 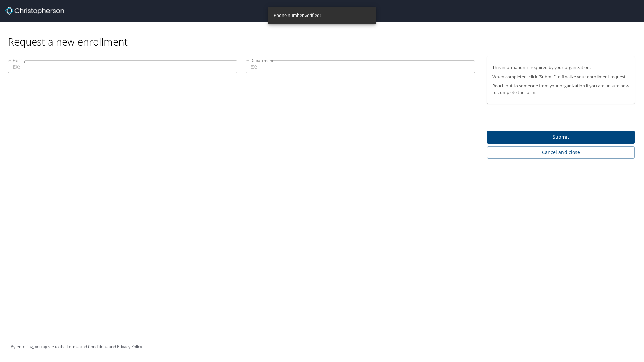 I want to click on button: Submit, so click(x=561, y=137).